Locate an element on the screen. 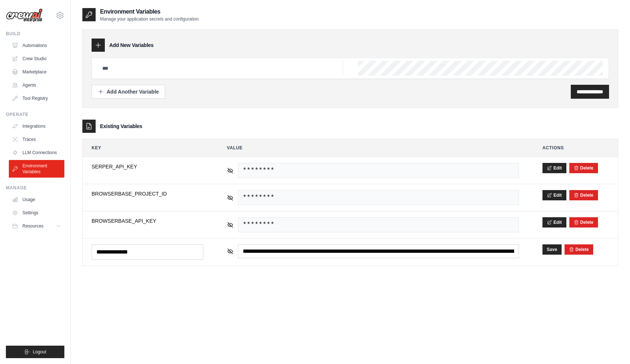 Image resolution: width=630 pixels, height=364 pixels. img: Logo is located at coordinates (25, 16).